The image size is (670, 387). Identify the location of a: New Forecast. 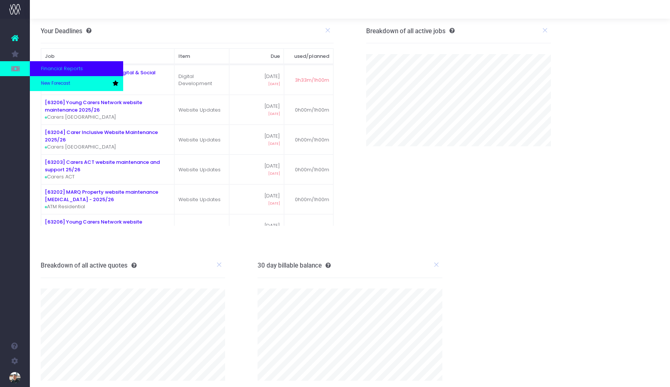
(77, 84).